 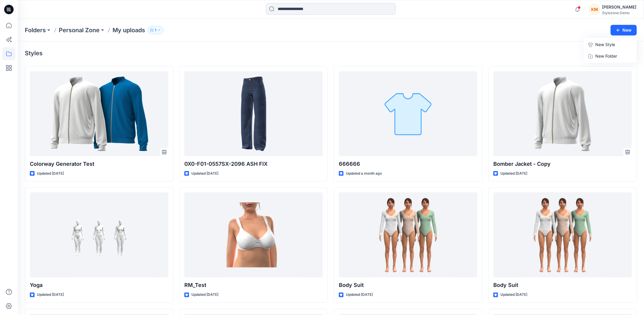 I want to click on p: Folders, so click(x=35, y=30).